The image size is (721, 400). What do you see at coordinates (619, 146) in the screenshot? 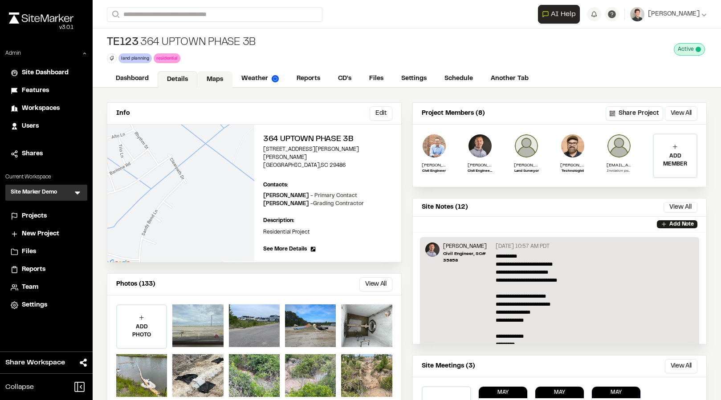
I see `img: user_empty.png` at bounding box center [619, 146].